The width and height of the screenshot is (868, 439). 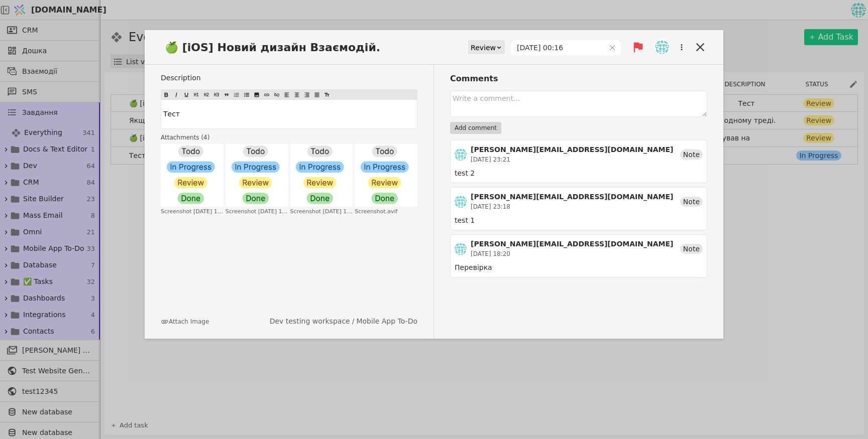 What do you see at coordinates (557, 48) in the screenshot?
I see `input: dd.MM.yyyy HH:mm` at bounding box center [557, 48].